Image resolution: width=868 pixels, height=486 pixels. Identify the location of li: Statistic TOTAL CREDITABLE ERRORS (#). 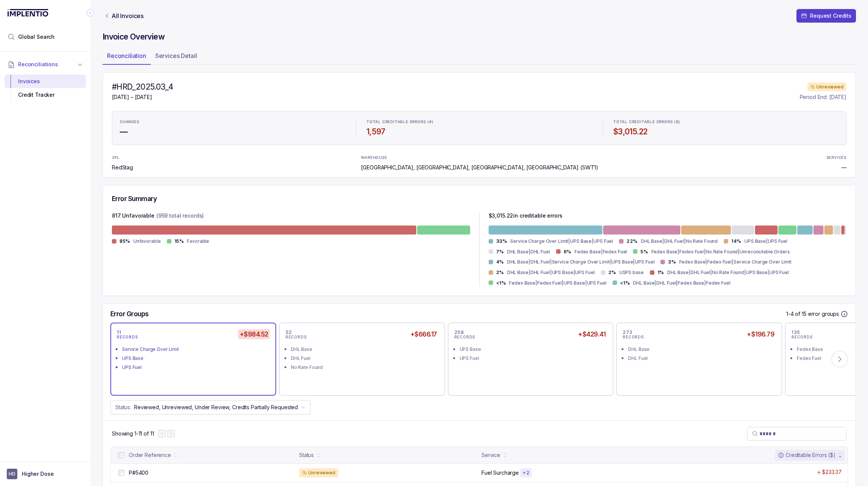
(479, 128).